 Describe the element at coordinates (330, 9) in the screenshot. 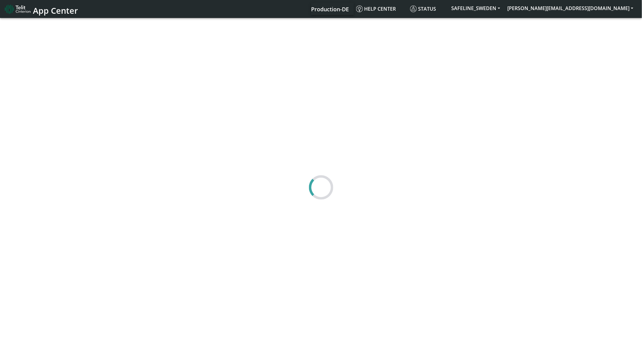

I see `span: Production-DE` at that location.